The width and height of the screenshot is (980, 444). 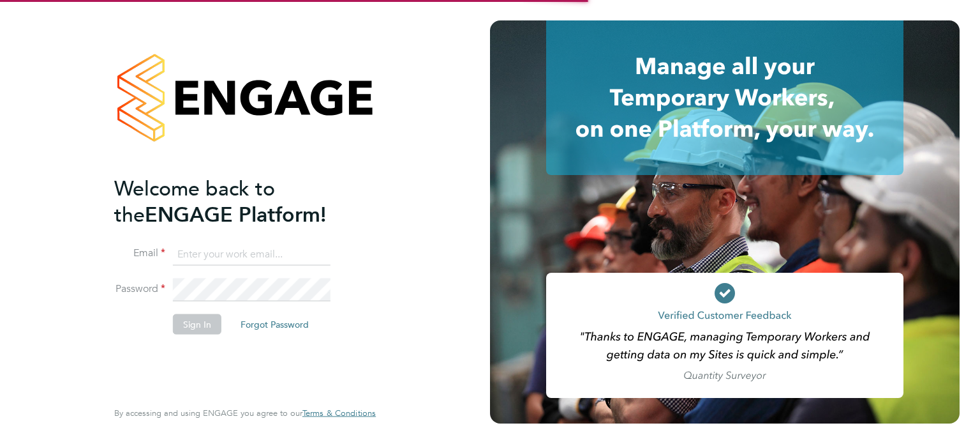 What do you see at coordinates (339, 413) in the screenshot?
I see `span: Terms & Conditions` at bounding box center [339, 413].